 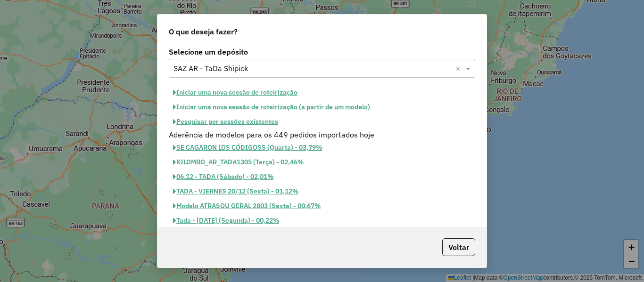 What do you see at coordinates (248, 148) in the screenshot?
I see `button: SE CAGARON LOS CÓDIGOSS (Quarta) - 03,79%` at bounding box center [248, 148].